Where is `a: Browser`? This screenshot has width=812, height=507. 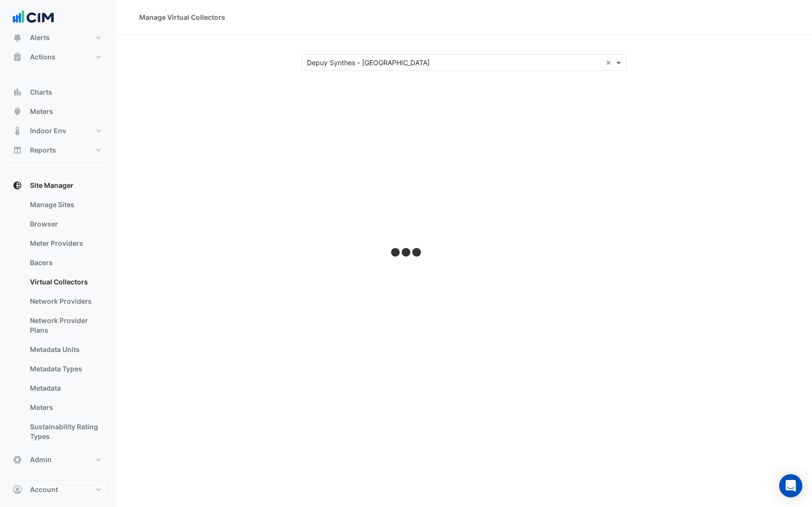
a: Browser is located at coordinates (65, 224).